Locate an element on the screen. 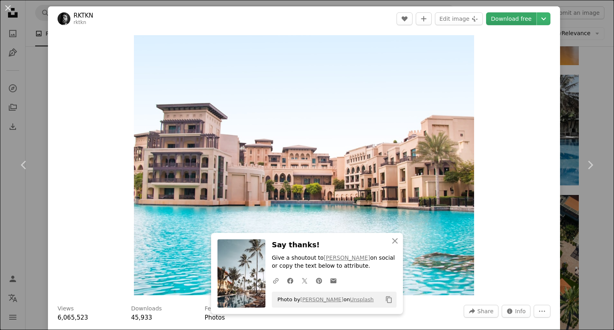 The image size is (614, 330). img: Go to RKTKN's profile is located at coordinates (64, 19).